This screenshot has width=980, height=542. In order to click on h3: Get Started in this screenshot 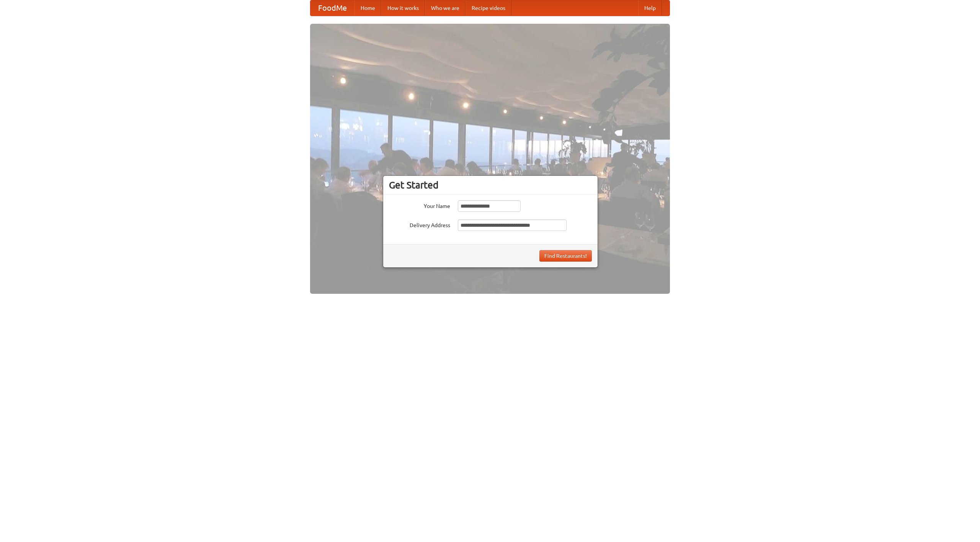, I will do `click(490, 185)`.